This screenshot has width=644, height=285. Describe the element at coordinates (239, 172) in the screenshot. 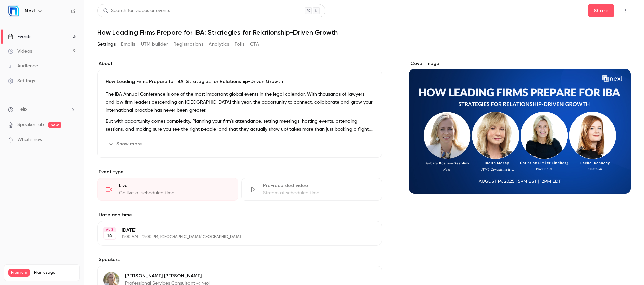

I see `p: Event type` at that location.